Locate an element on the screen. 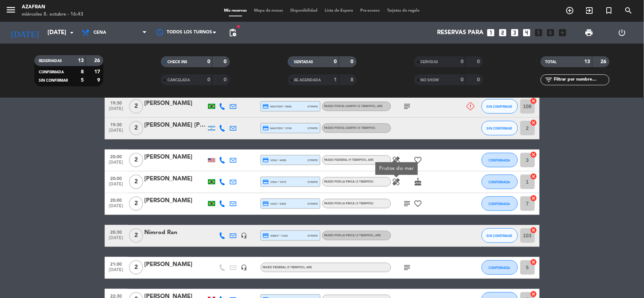 The image size is (644, 298). span: 20:00 is located at coordinates (116, 200).